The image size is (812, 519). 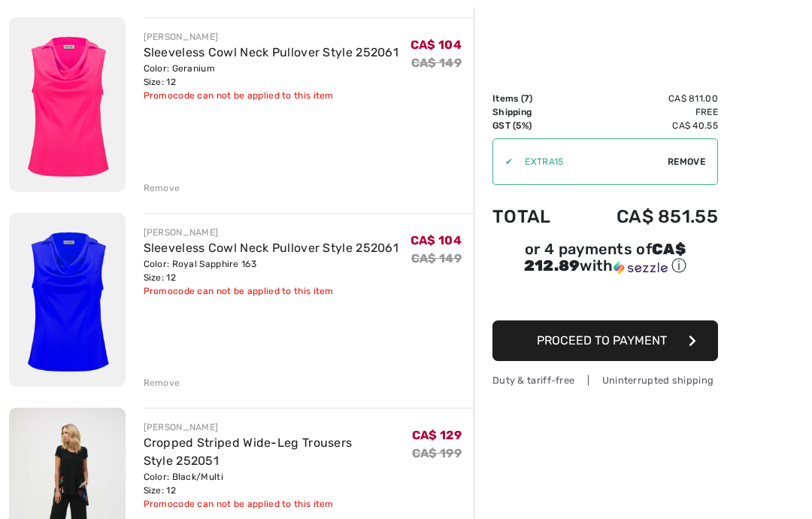 What do you see at coordinates (437, 452) in the screenshot?
I see `s: CA$ 199` at bounding box center [437, 452].